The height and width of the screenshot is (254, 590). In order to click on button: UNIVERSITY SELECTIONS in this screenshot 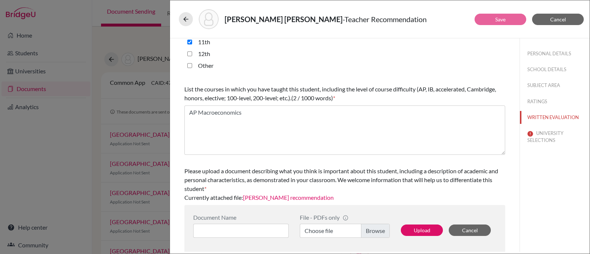, I will do `click(555, 137)`.